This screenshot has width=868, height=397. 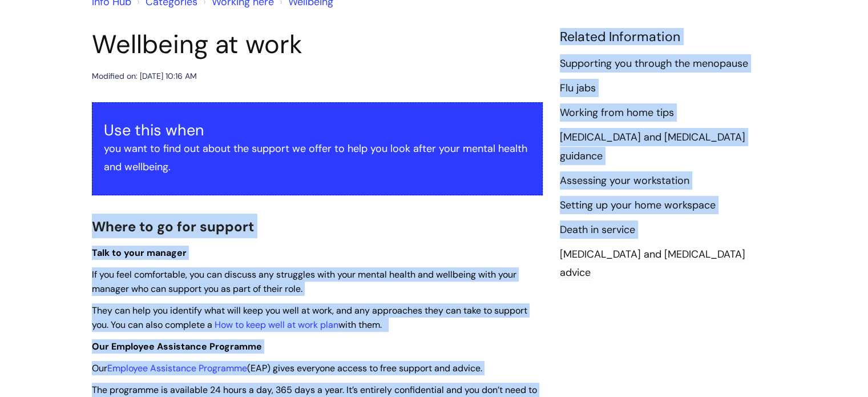 I want to click on a: Working from home tips, so click(x=617, y=113).